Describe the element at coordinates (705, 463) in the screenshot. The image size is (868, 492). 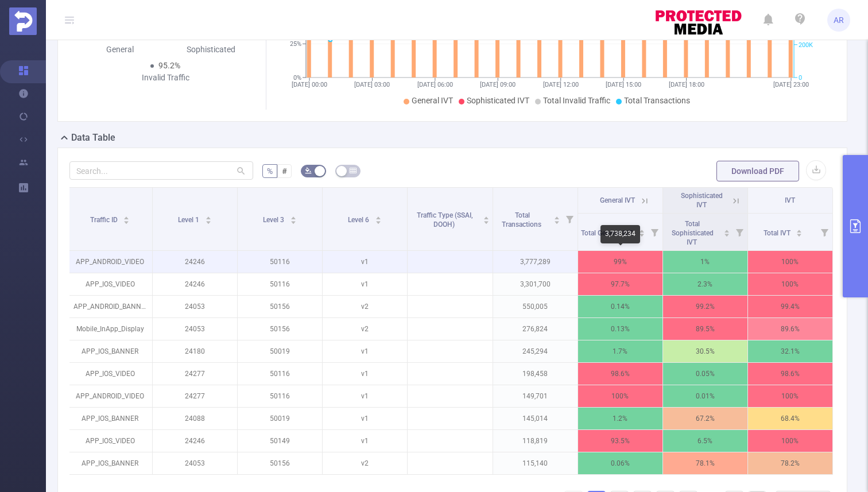
I see `p: 78.1%` at that location.